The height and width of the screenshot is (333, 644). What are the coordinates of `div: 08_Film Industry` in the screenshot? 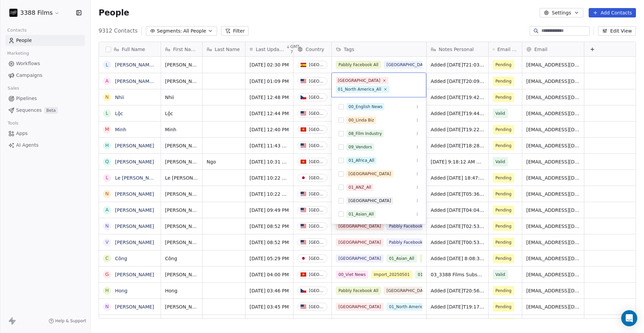 It's located at (365, 134).